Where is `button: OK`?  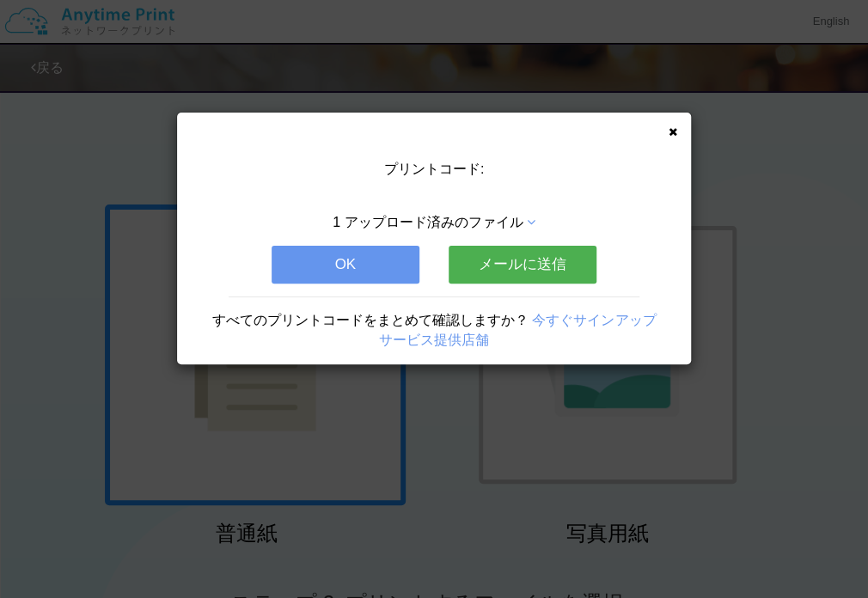 button: OK is located at coordinates (345, 265).